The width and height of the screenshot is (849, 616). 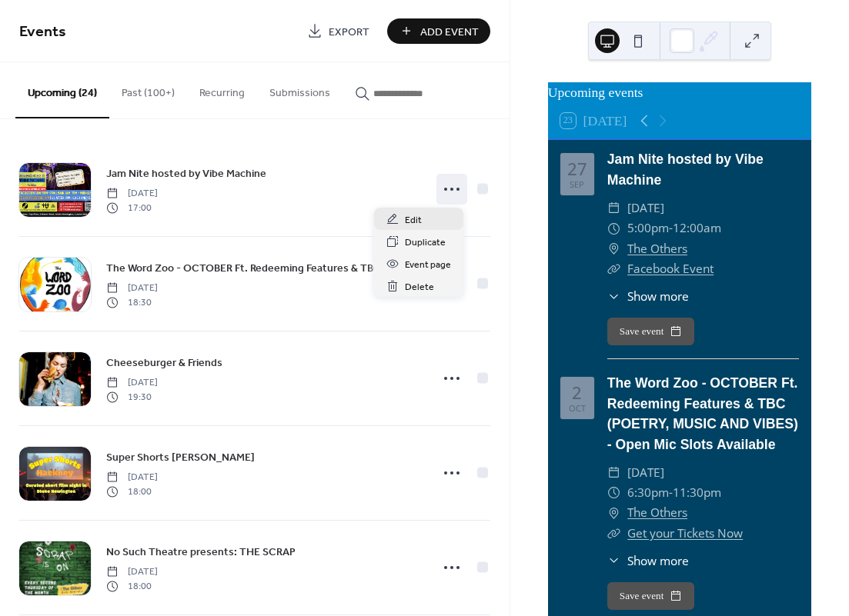 What do you see at coordinates (148, 90) in the screenshot?
I see `button: Past (100+)` at bounding box center [148, 90].